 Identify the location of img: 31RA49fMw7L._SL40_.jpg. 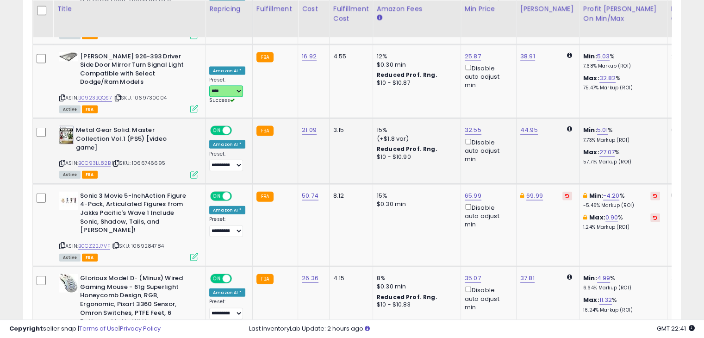
(69, 201).